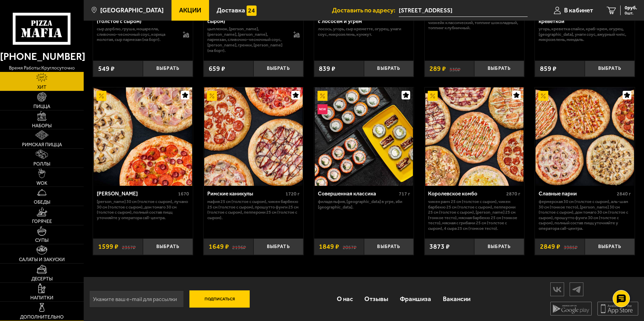  Describe the element at coordinates (474, 215) in the screenshot. I see `p: Чикен Ранч 25 см (толстое с сыром), Чикен Барбекю 25 см (толстое с сыром), Пепперони 25 см (толст...` at that location.